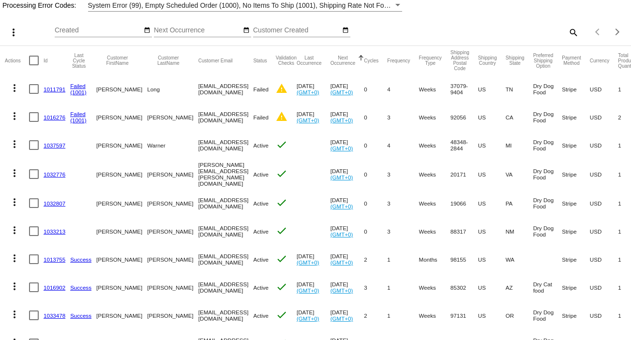  I want to click on mat-cell: CA, so click(520, 117).